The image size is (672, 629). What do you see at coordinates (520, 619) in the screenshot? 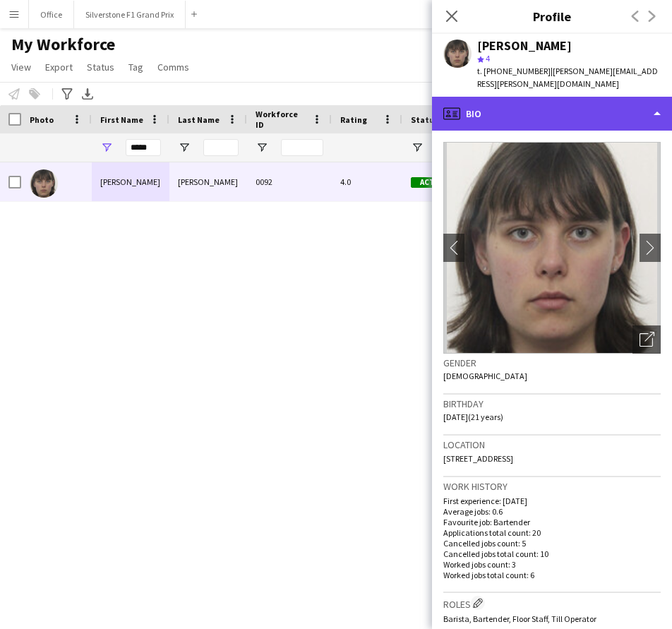
I see `span: Barista, Bartender, Floor Staff, Till Operator` at bounding box center [520, 619].